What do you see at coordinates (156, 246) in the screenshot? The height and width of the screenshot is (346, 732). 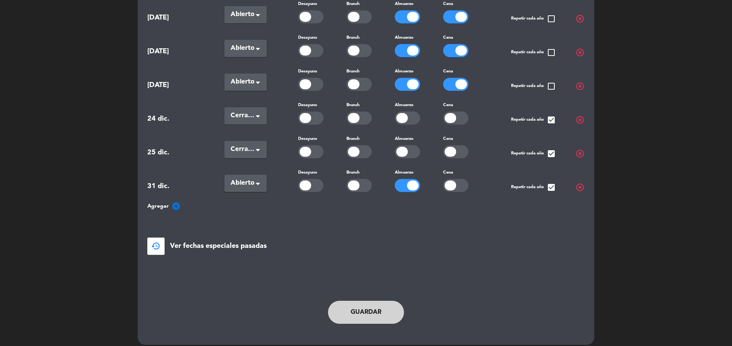 I see `span: restore` at bounding box center [156, 246].